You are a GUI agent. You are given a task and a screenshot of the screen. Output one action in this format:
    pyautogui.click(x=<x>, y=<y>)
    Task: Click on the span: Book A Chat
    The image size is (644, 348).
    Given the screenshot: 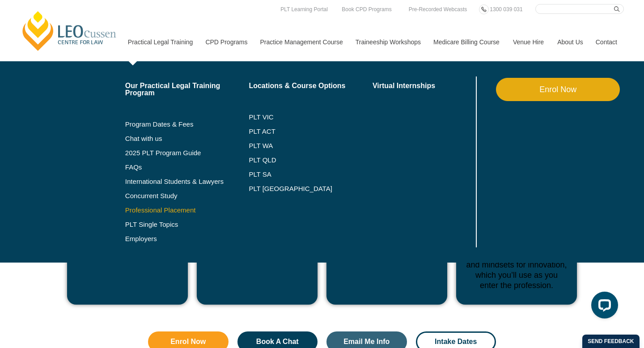 What is the action you would take?
    pyautogui.click(x=277, y=342)
    